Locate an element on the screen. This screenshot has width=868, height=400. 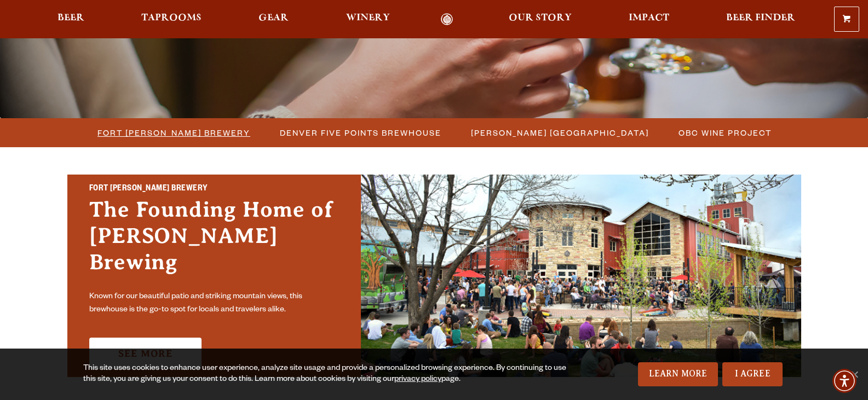
a: Denver Five Points Brewhouse is located at coordinates (360, 132).